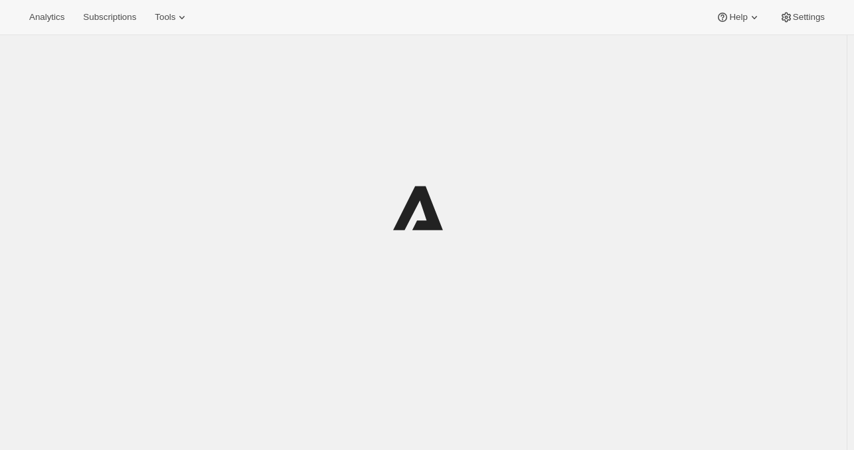 The width and height of the screenshot is (854, 450). Describe the element at coordinates (738, 17) in the screenshot. I see `span: Help` at that location.